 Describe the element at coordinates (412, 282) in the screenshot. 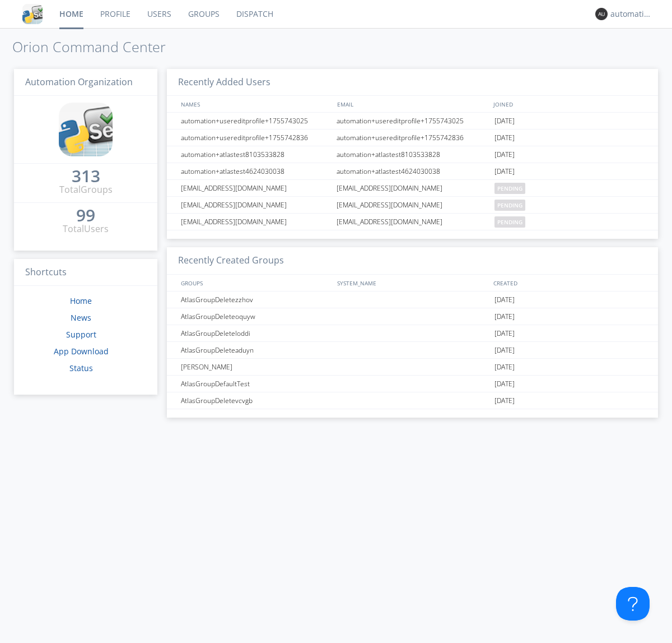

I see `div: SYSTEM_NAME` at that location.